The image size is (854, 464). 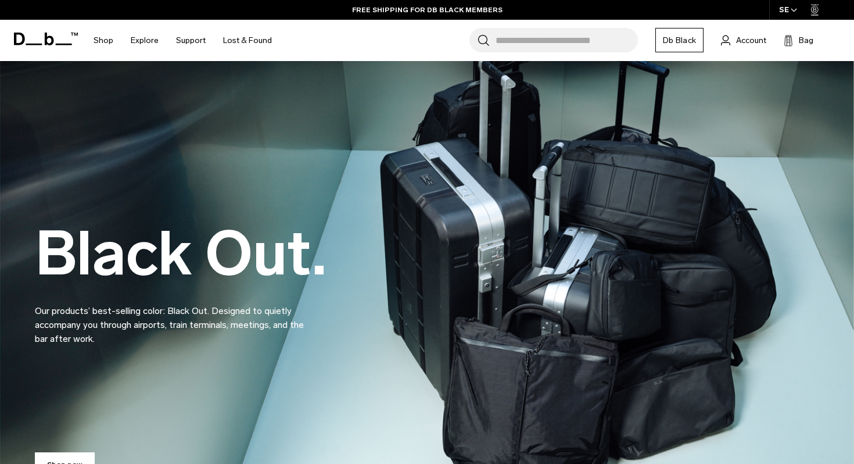 What do you see at coordinates (145, 40) in the screenshot?
I see `a: Explore` at bounding box center [145, 40].